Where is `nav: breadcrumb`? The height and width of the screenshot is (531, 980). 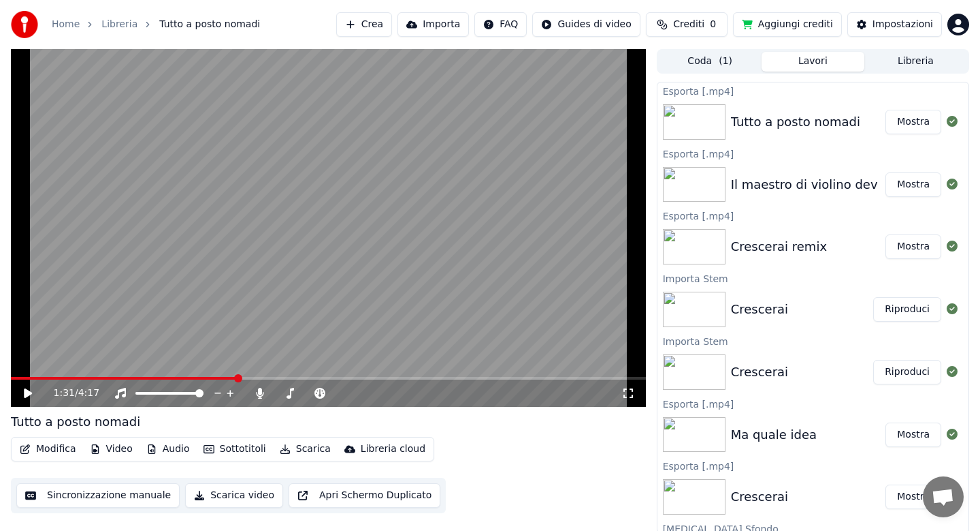
nav: breadcrumb is located at coordinates (156, 25).